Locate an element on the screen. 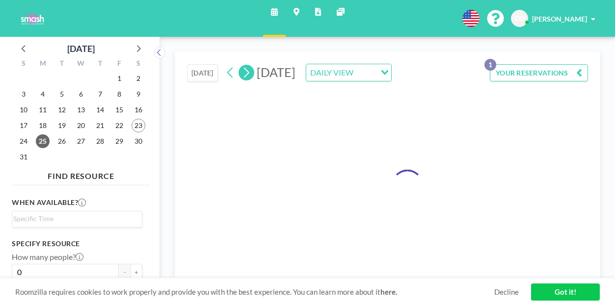 The height and width of the screenshot is (306, 615). span: Sunday, August 3, 2025 is located at coordinates (24, 94).